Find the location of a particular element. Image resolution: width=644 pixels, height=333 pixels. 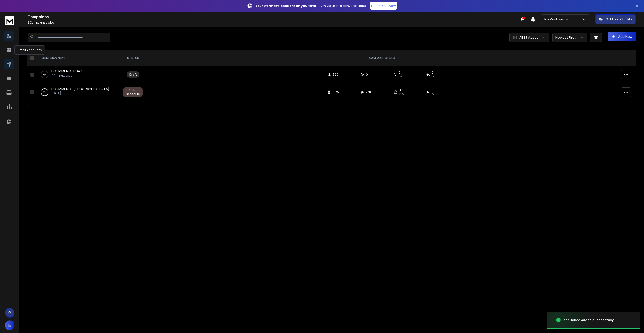

button: Newest First is located at coordinates (570, 37).